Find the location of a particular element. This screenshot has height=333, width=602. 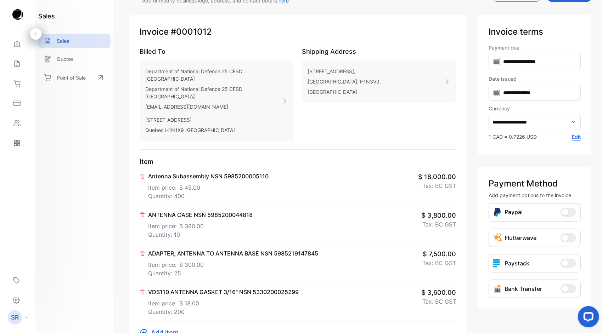

p: Quantity: 200 is located at coordinates (223, 312).